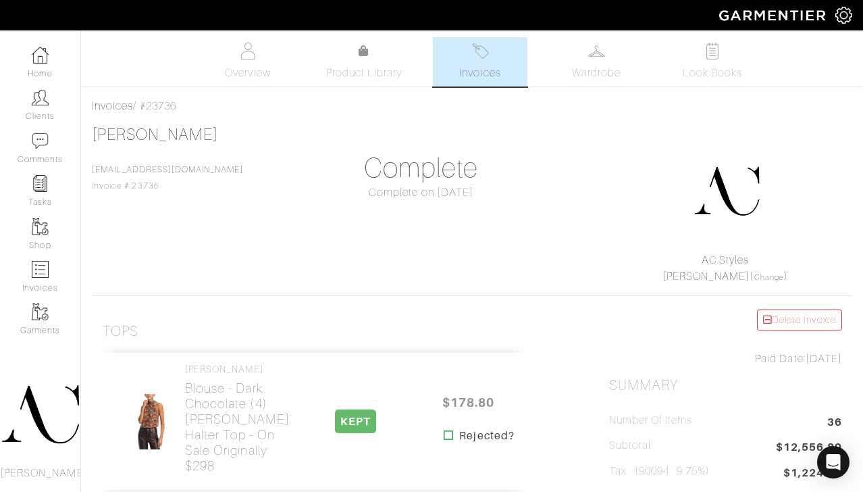 Image resolution: width=863 pixels, height=492 pixels. Describe the element at coordinates (597, 61) in the screenshot. I see `a: Wardrobe` at that location.